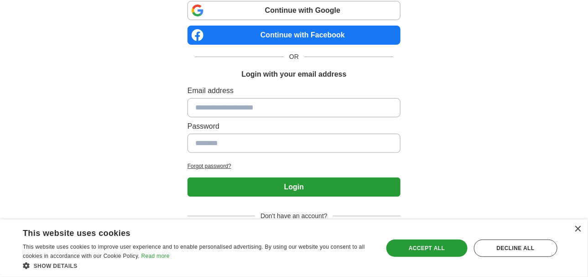  What do you see at coordinates (294, 166) in the screenshot?
I see `h2: Forgot password?` at bounding box center [294, 166].